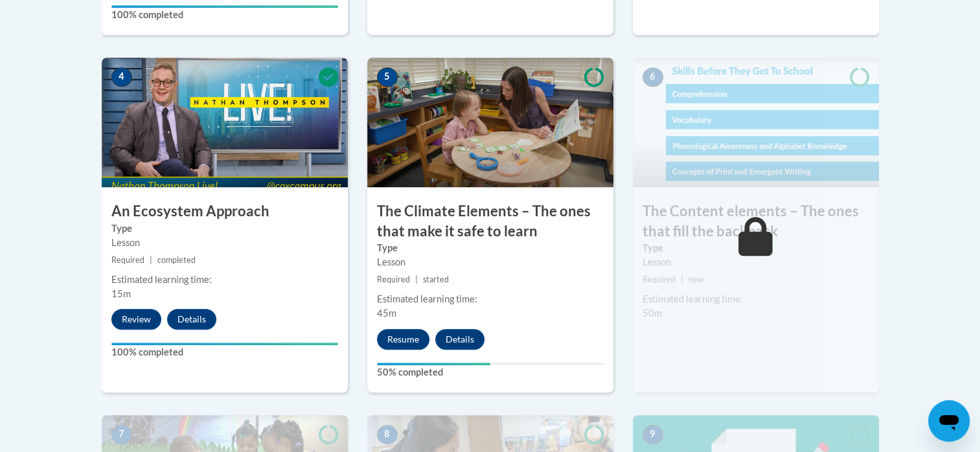 The height and width of the screenshot is (452, 980). Describe the element at coordinates (653, 77) in the screenshot. I see `span: 6` at that location.